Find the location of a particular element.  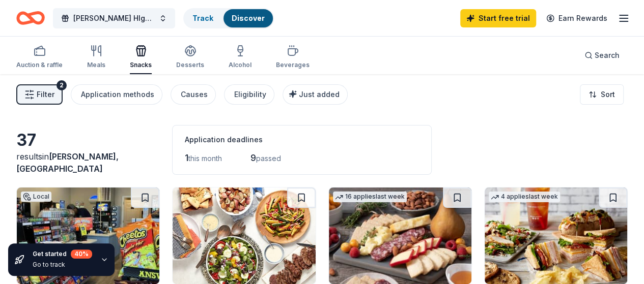

div: Go to track is located at coordinates (62, 265).